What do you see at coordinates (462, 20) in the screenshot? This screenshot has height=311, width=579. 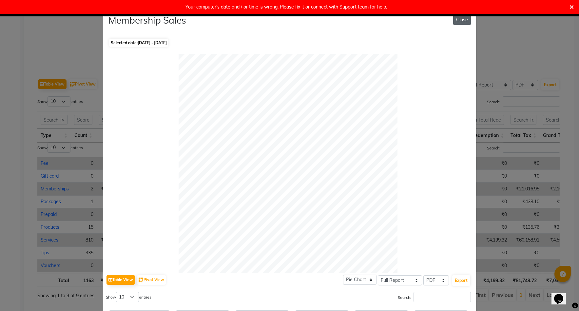 I see `button: Close` at bounding box center [462, 20].